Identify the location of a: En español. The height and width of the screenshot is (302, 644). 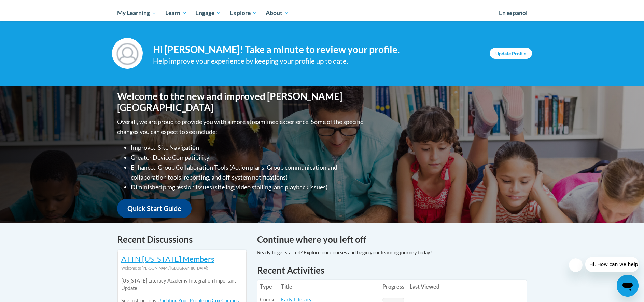
(514, 13).